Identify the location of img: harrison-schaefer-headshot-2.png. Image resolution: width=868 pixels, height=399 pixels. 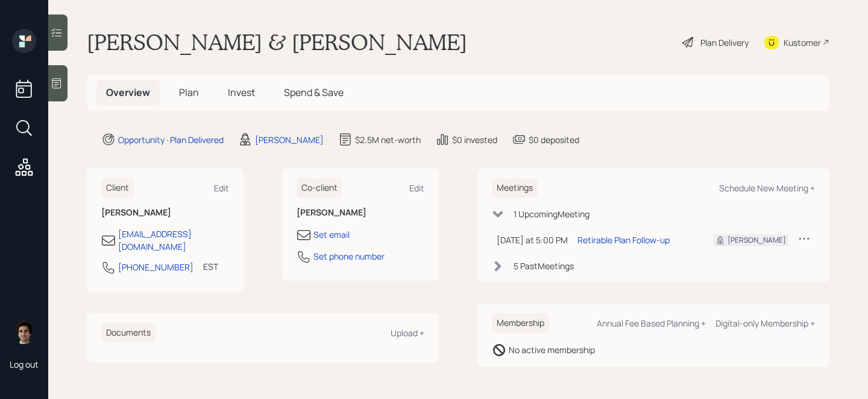
(24, 331).